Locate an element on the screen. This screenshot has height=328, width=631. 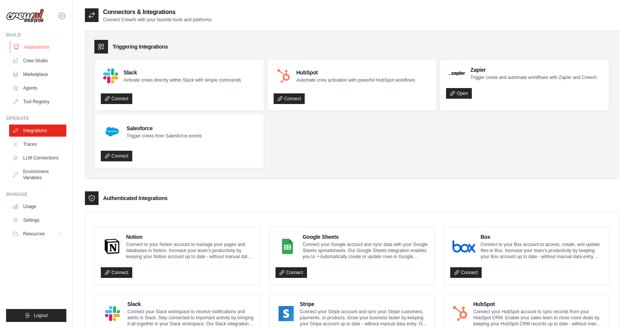
p: Connect CrewAI with your favorite tools and platforms is located at coordinates (157, 20).